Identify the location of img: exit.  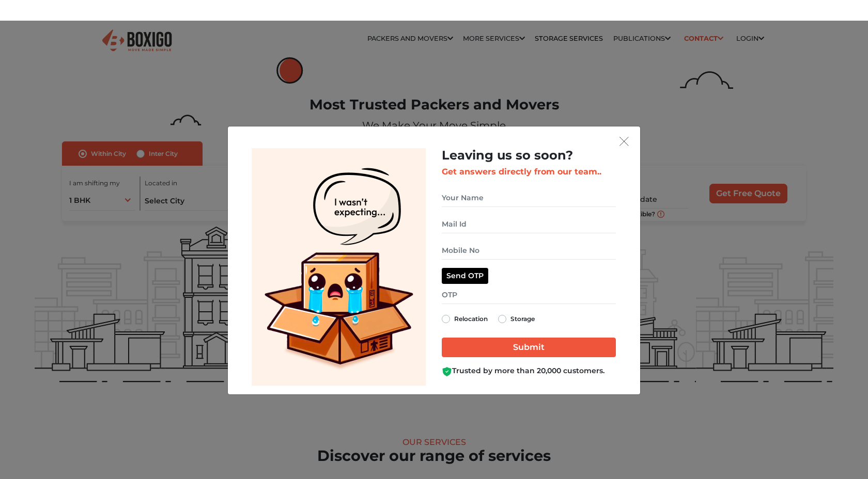
(624, 142).